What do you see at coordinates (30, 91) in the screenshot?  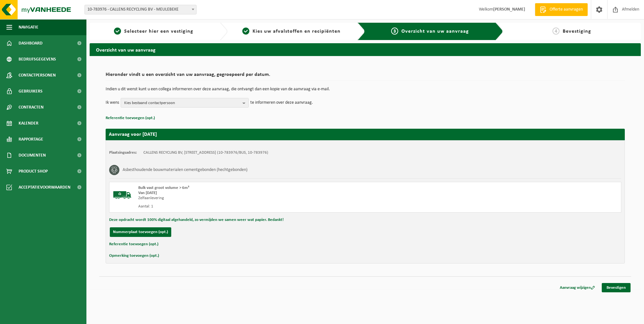 I see `span: Gebruikers` at bounding box center [30, 91].